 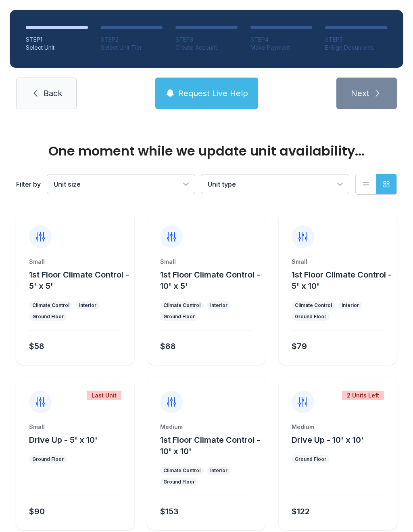 What do you see at coordinates (301, 511) in the screenshot?
I see `div: $122` at bounding box center [301, 511].